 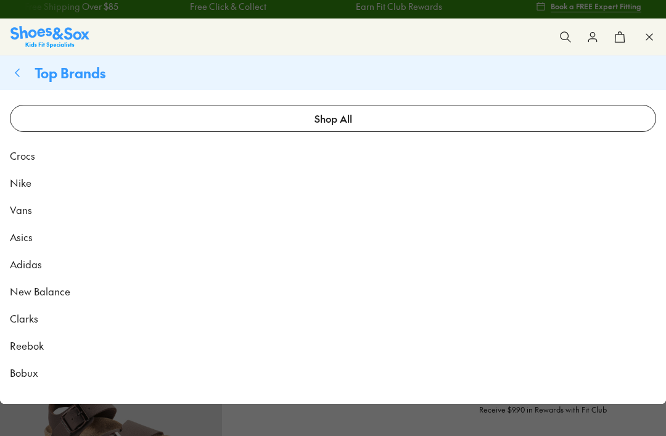 What do you see at coordinates (24, 372) in the screenshot?
I see `span: Bobux` at bounding box center [24, 372].